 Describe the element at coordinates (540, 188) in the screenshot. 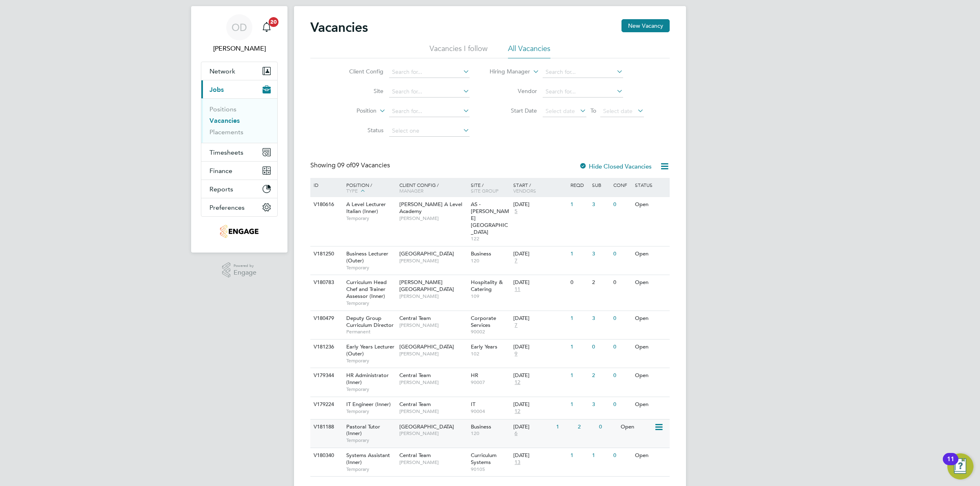

I see `div: Start /` at that location.